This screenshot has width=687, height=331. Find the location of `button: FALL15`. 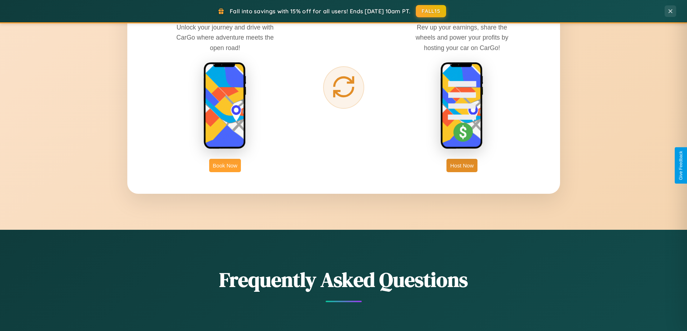

button: FALL15 is located at coordinates (431, 11).